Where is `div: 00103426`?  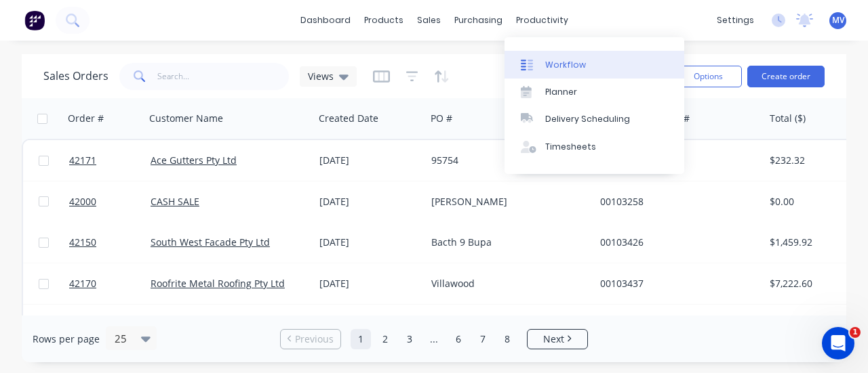 div: 00103426 is located at coordinates (676, 242).